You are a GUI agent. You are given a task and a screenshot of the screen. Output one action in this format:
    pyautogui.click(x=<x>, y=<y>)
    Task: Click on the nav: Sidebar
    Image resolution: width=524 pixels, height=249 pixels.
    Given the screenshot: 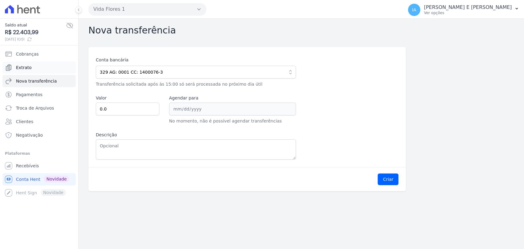 What is the action you would take?
    pyautogui.click(x=39, y=123)
    